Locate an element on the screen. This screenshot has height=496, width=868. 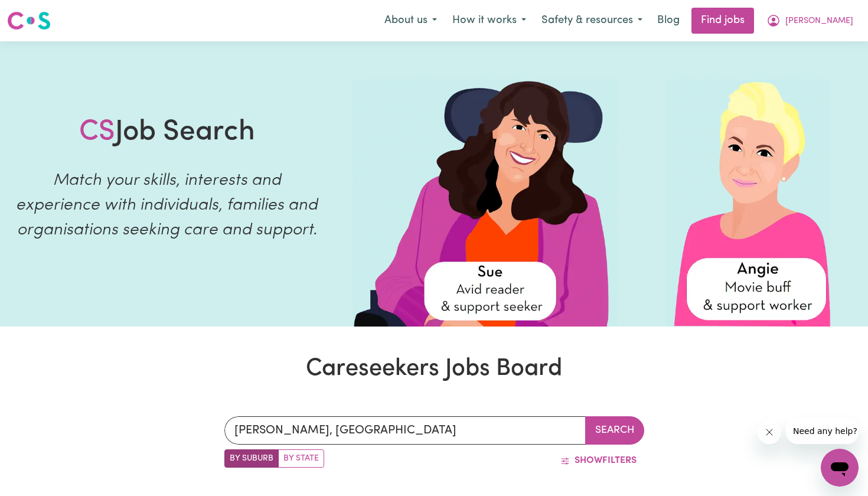
button: Safety & resources is located at coordinates (592, 20).